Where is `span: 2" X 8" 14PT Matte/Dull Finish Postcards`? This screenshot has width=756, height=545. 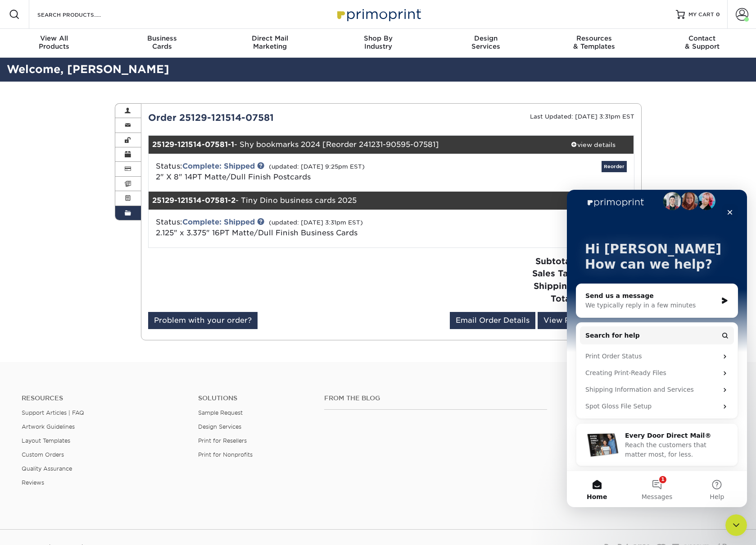
span: 2" X 8" 14PT Matte/Dull Finish Postcards is located at coordinates (234, 177).